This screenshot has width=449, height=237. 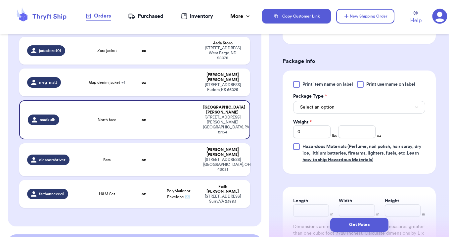 What do you see at coordinates (359, 61) in the screenshot?
I see `h3: Package Info` at bounding box center [359, 61].